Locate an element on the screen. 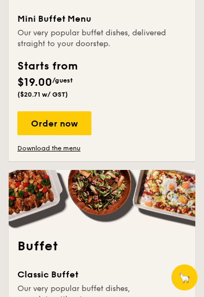 This screenshot has height=297, width=204. span: $19.00 is located at coordinates (35, 83).